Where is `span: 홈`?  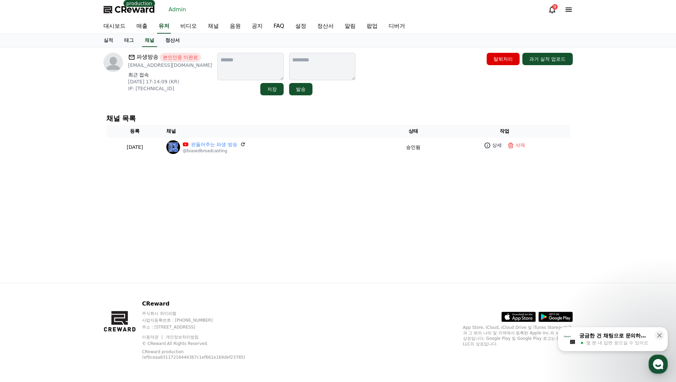 span: 홈 is located at coordinates (24, 230).